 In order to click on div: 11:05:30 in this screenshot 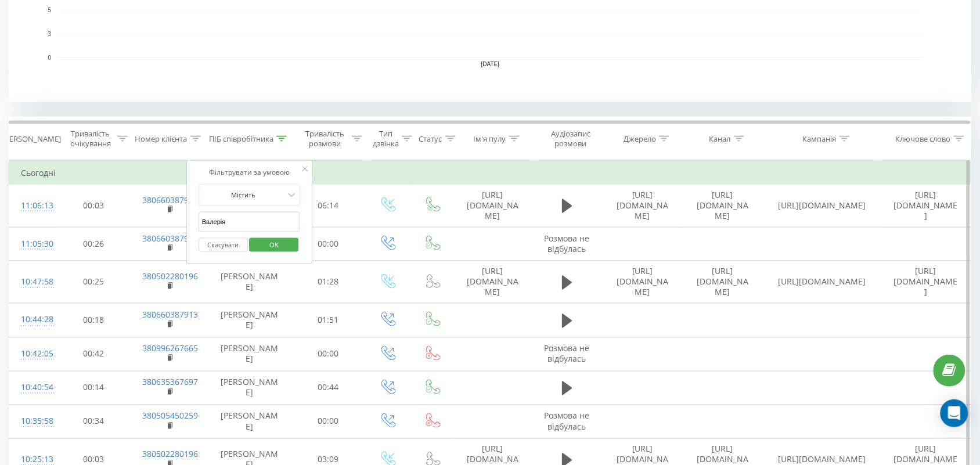, I will do `click(33, 244)`.